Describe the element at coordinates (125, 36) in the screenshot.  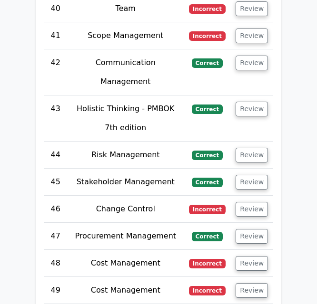
I see `td: Scope Management` at that location.